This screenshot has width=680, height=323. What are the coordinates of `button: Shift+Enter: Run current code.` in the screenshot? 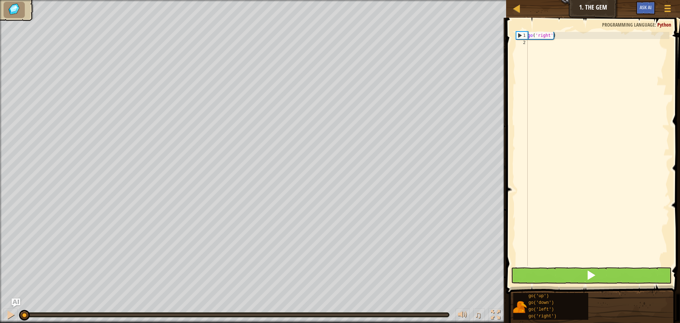 It's located at (591, 275).